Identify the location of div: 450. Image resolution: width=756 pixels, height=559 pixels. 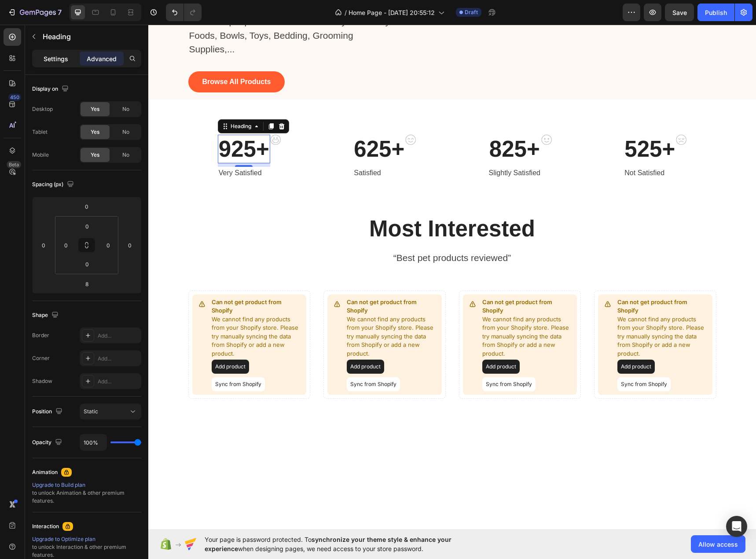
(15, 97).